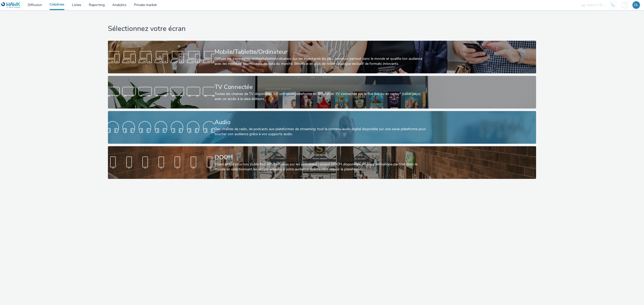 The height and width of the screenshot is (305, 644). What do you see at coordinates (321, 52) in the screenshot?
I see `div: Mobile/Tablette/Ordinateur` at bounding box center [321, 52].